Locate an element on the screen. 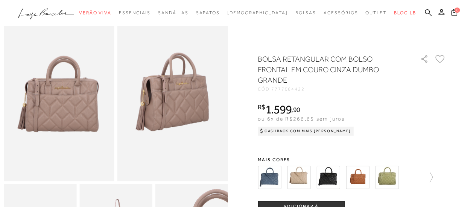 This screenshot has height=207, width=476. span: Sapatos is located at coordinates (207, 13).